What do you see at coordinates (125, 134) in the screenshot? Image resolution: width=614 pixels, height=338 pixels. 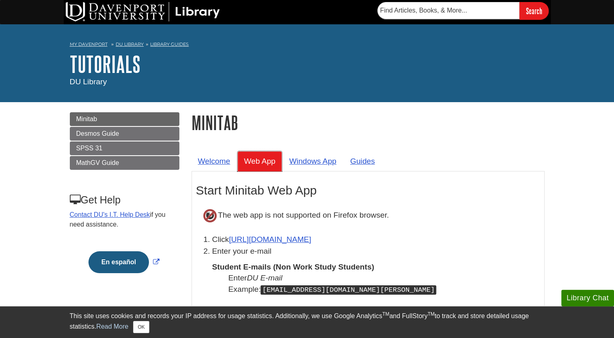 I see `a: Desmos Guide` at bounding box center [125, 134].